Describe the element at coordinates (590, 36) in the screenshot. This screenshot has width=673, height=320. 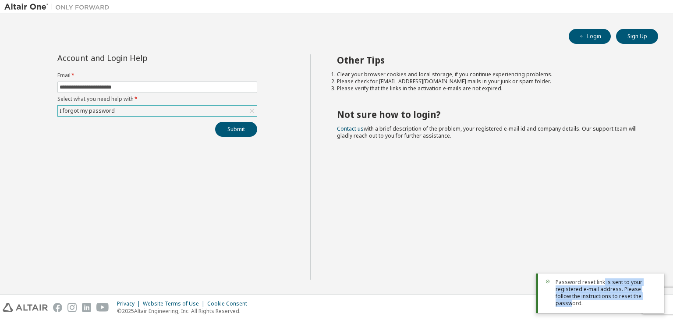
I see `button: Login` at that location.